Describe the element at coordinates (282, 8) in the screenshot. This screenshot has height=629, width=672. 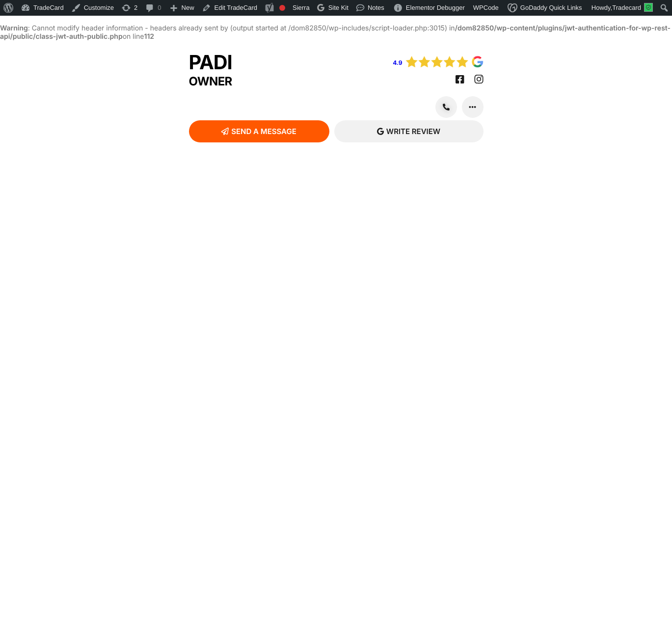
I see `div: Focus keyphrase not set` at that location.